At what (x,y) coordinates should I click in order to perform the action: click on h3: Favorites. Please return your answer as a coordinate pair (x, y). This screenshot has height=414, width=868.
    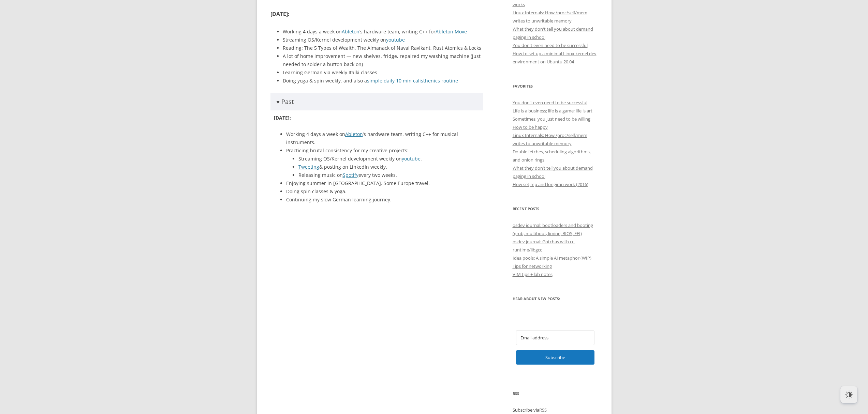
    Looking at the image, I should click on (556, 86).